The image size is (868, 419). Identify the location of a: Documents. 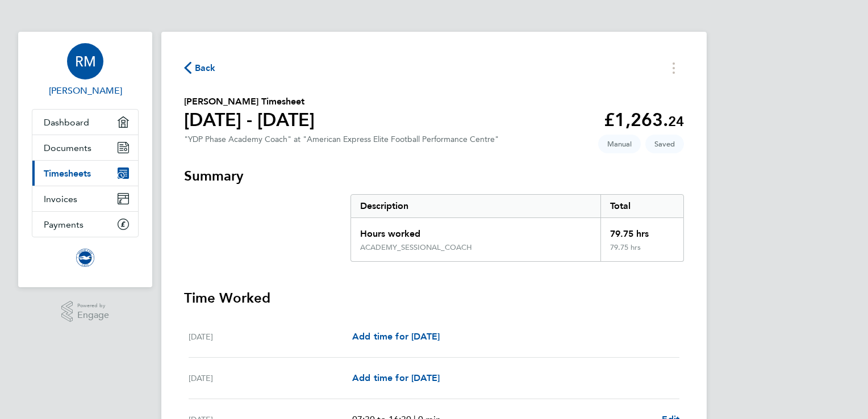
(85, 148).